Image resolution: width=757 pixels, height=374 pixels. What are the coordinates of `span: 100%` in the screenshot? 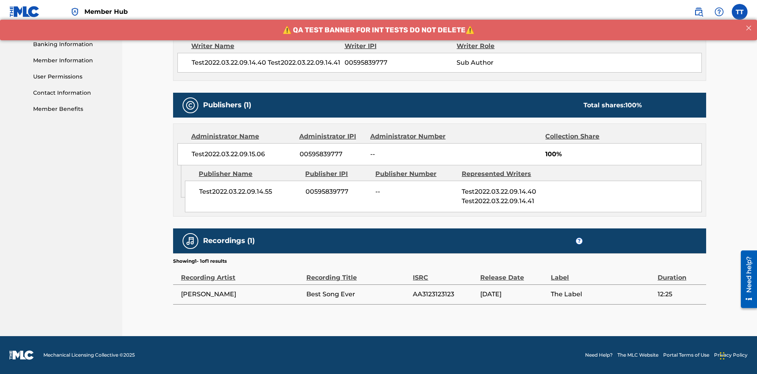 It's located at (624, 154).